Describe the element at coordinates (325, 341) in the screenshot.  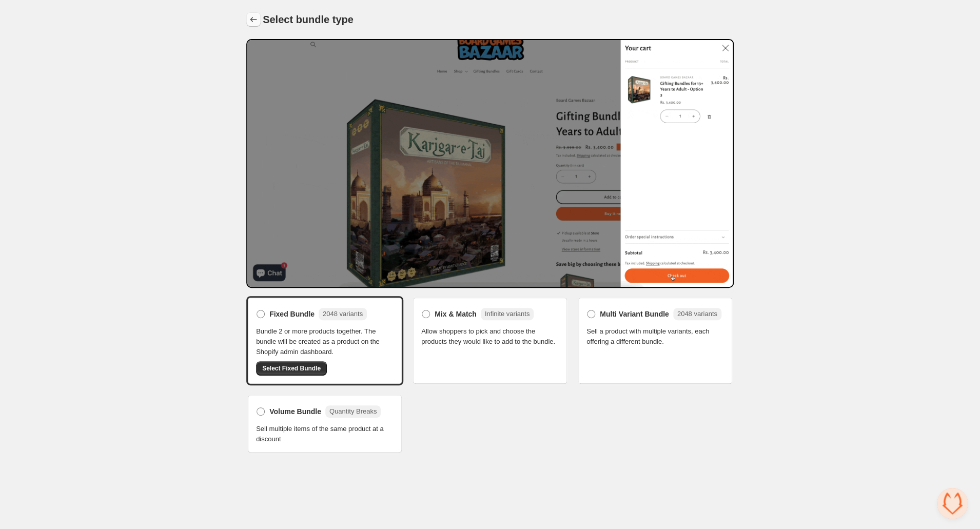
I see `span: Bundle 2 or more products together. The bundle will be created as a product on the Shopify admin ...` at that location.